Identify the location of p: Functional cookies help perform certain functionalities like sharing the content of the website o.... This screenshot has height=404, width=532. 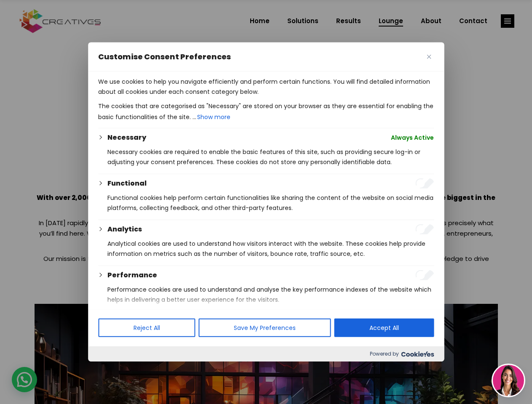
(271, 203).